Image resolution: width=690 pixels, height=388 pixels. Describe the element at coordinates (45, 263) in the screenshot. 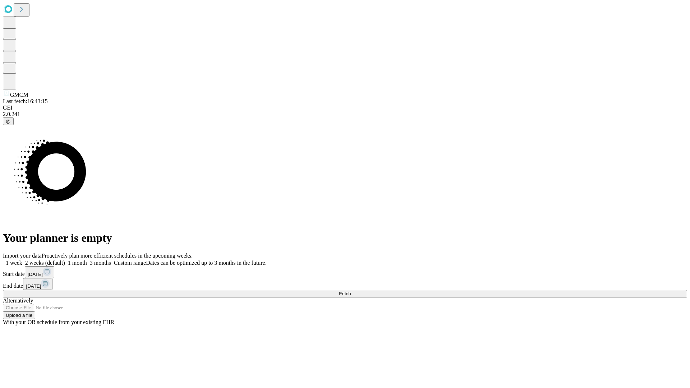

I see `span: 2 weeks (default)` at that location.